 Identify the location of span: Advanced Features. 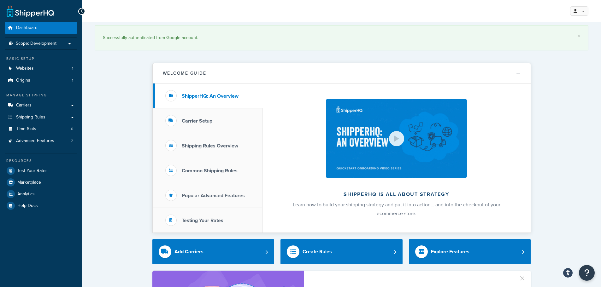
(35, 141).